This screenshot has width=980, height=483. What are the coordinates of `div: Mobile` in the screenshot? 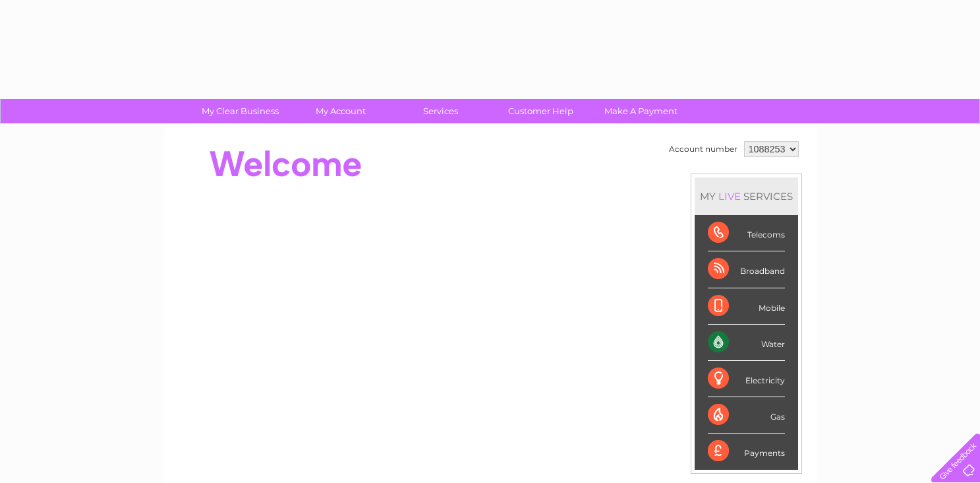 It's located at (746, 306).